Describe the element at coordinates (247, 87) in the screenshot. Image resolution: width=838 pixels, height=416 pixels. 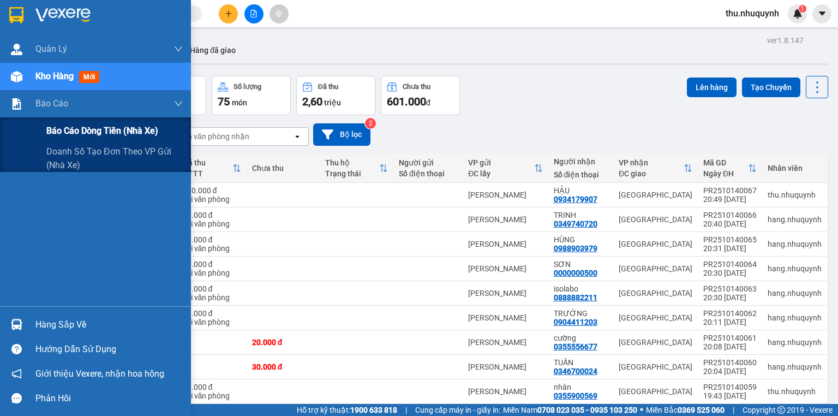
I see `div: Số lượng` at that location.